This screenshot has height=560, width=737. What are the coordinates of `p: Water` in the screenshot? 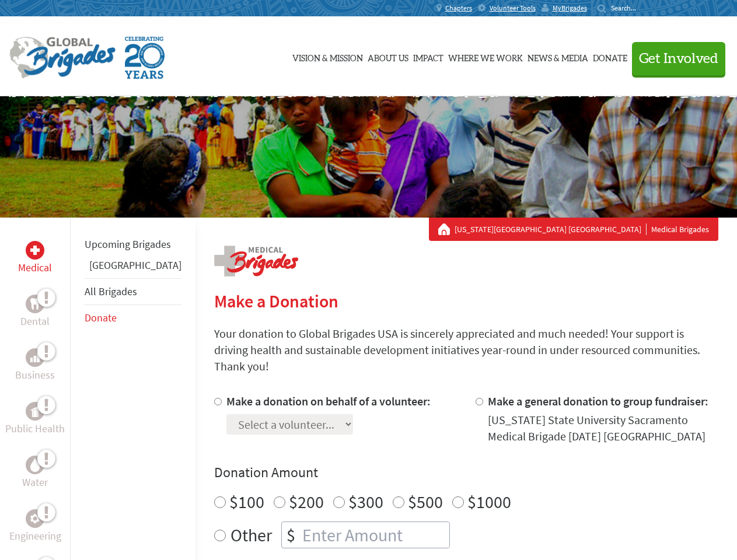 It's located at (35, 483).